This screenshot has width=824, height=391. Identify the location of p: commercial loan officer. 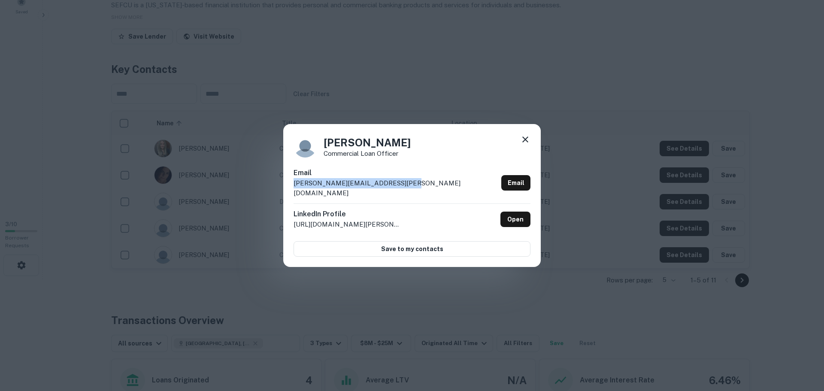
(367, 153).